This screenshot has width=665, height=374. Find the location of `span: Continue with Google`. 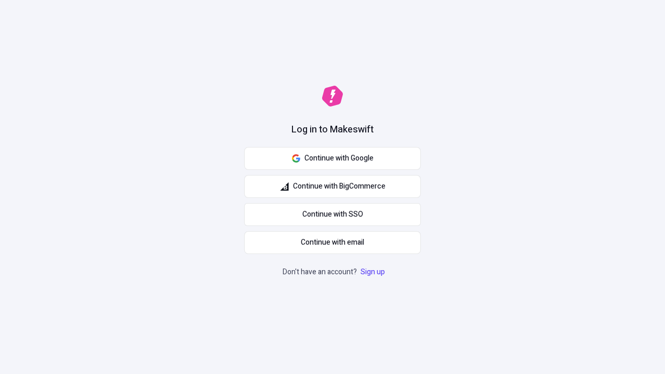

span: Continue with Google is located at coordinates (339, 159).